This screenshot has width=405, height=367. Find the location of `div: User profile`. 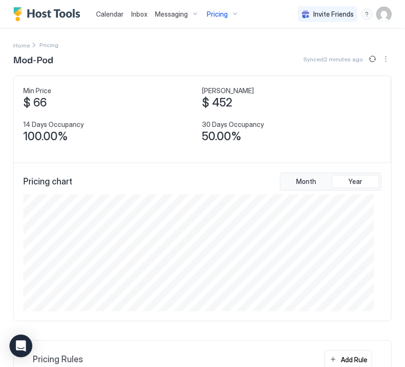

div: User profile is located at coordinates (384, 14).